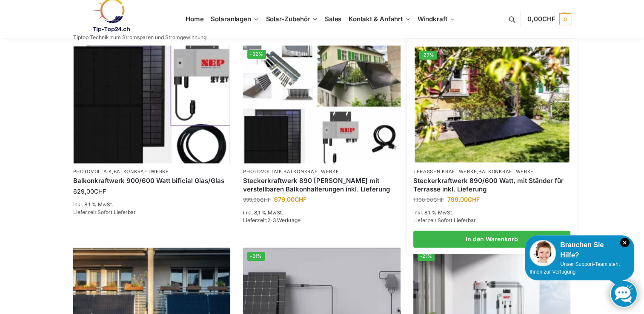 This screenshot has height=314, width=644. What do you see at coordinates (322, 184) in the screenshot?
I see `a: Steckerkraftwerk 890 Watt mit verstellbaren Balkonhalterungen inkl. Lieferung` at bounding box center [322, 184].